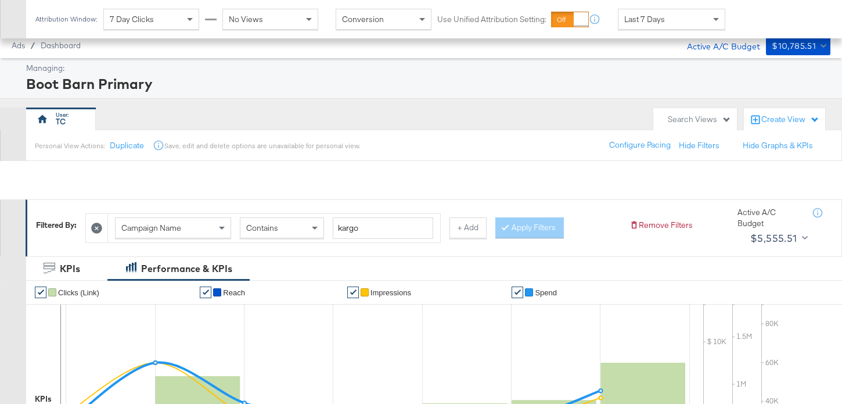  I want to click on button: Hide Graphs & KPIs, so click(778, 145).